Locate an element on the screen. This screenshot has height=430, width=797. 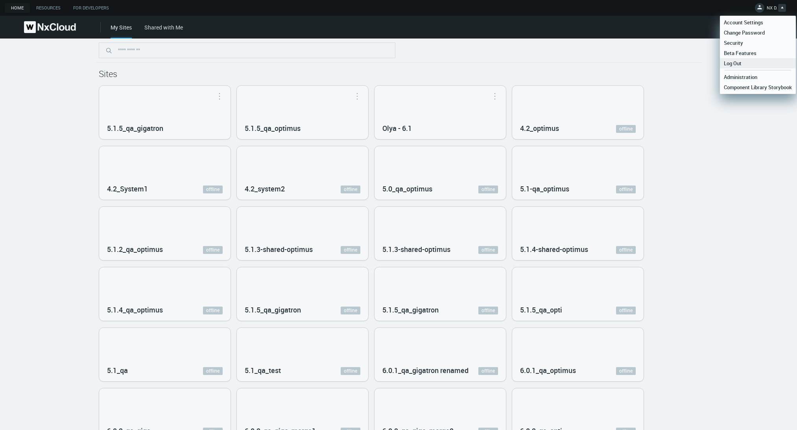
nx-search-highlight: 5.1.5_qa_opti is located at coordinates (541, 310).